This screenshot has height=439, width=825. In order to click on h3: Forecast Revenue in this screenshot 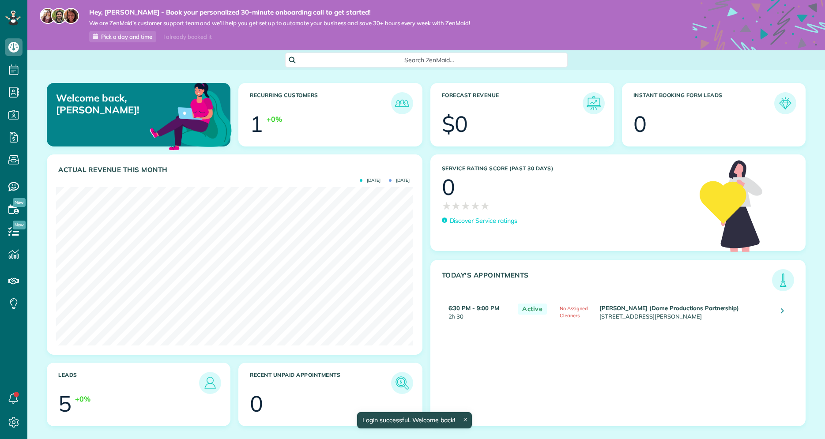, I will do `click(512, 103)`.